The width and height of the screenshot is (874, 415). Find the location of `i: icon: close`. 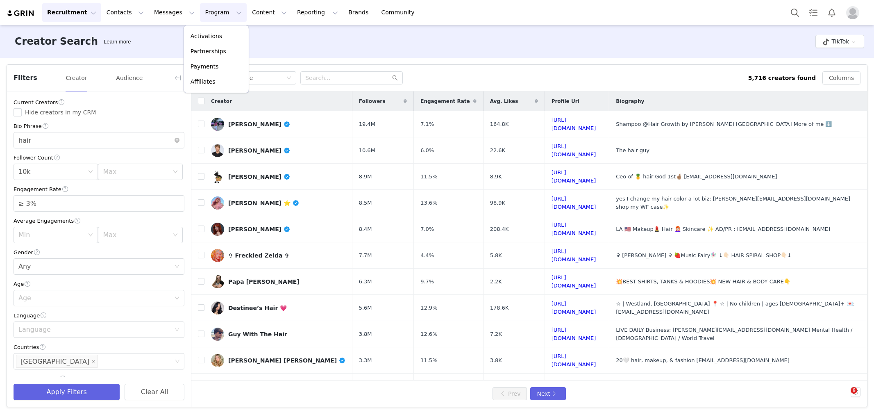

i: icon: close is located at coordinates (93, 362).